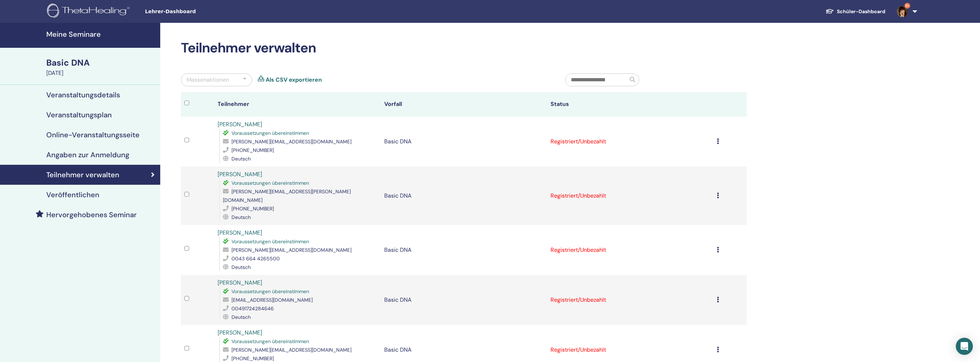  What do you see at coordinates (908, 6) in the screenshot?
I see `span: 9+` at bounding box center [908, 6].